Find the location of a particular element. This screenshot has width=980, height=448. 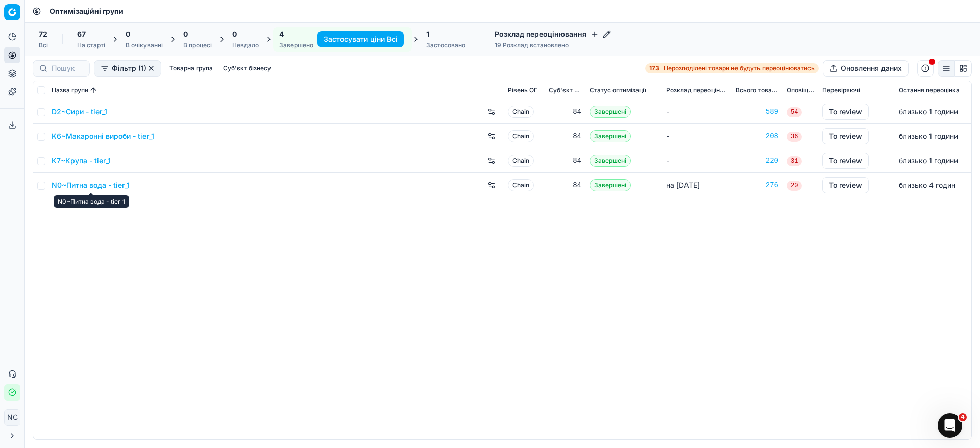

div: В очікуванні is located at coordinates (144, 45).